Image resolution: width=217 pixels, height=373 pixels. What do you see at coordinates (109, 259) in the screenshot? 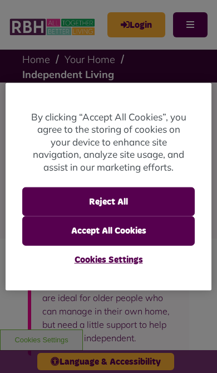
I see `button: Cookies Settings` at bounding box center [109, 259].